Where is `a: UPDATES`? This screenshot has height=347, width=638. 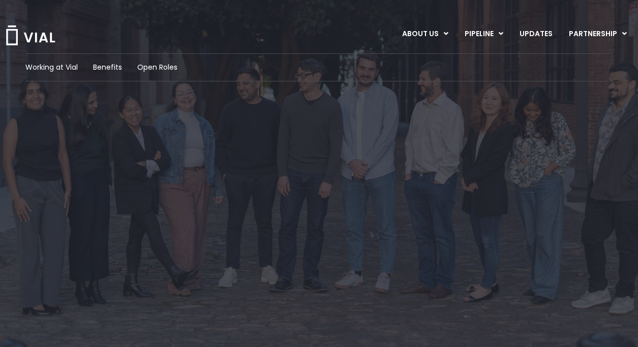
a: UPDATES is located at coordinates (536, 34).